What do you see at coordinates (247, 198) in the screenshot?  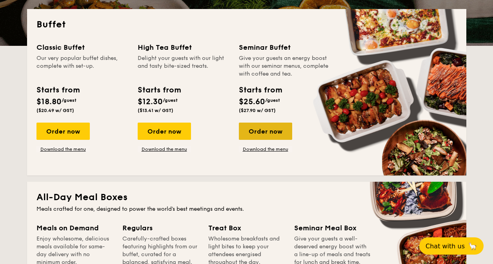 I see `h2: All-Day Meal Boxes` at bounding box center [247, 198].